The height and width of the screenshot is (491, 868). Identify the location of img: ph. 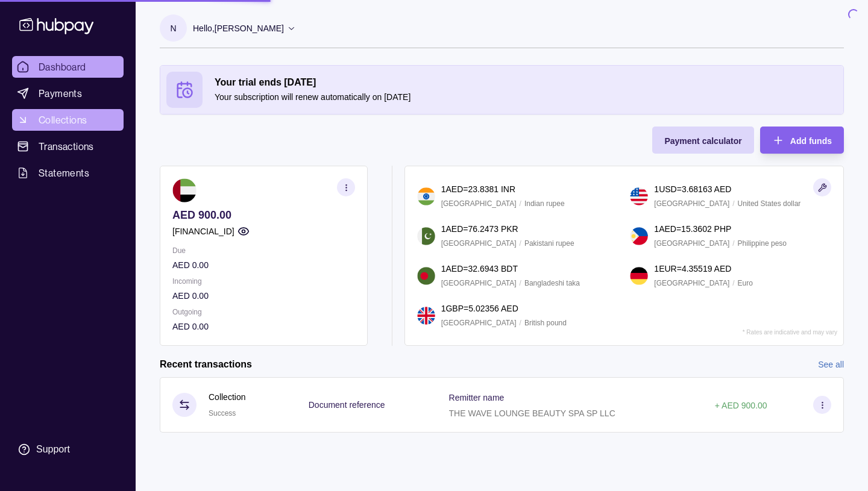
(639, 237).